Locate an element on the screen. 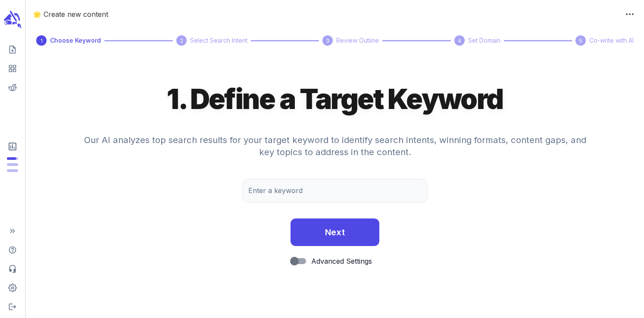  text: 1 is located at coordinates (42, 40).